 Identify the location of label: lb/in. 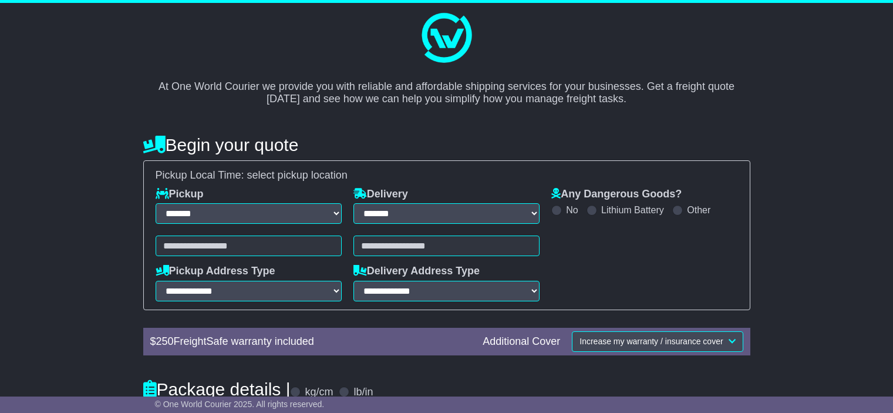
(363, 392).